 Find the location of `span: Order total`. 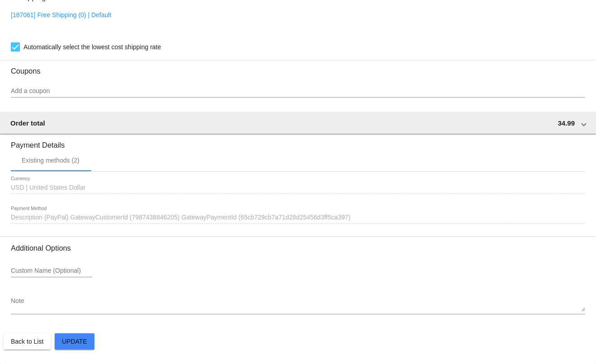

span: Order total is located at coordinates (27, 123).